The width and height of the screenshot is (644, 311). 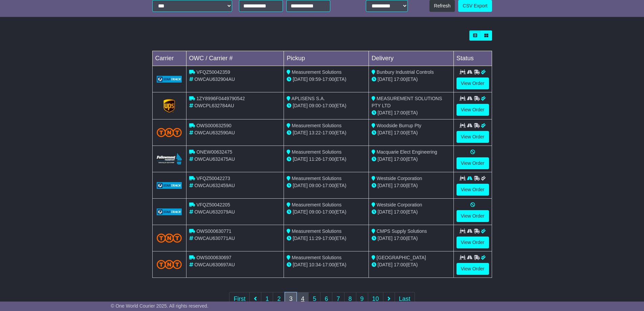 I want to click on span: OWS000630771, so click(x=214, y=231).